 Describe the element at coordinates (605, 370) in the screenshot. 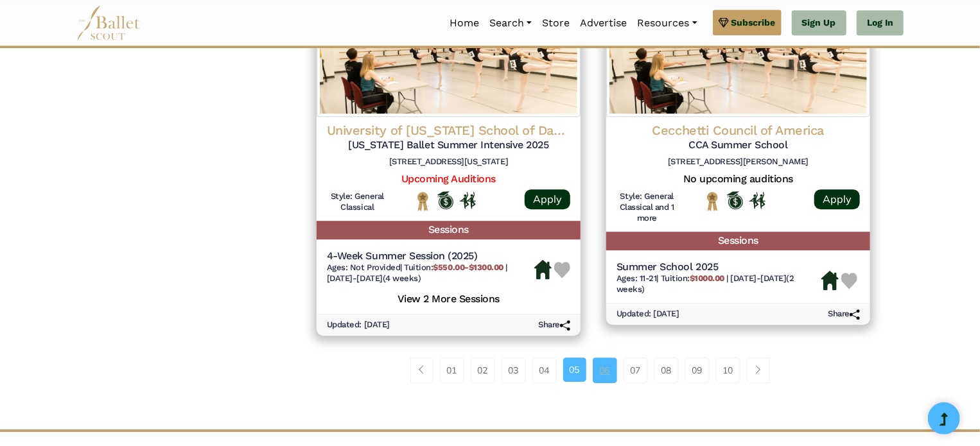

I see `a: 06` at that location.